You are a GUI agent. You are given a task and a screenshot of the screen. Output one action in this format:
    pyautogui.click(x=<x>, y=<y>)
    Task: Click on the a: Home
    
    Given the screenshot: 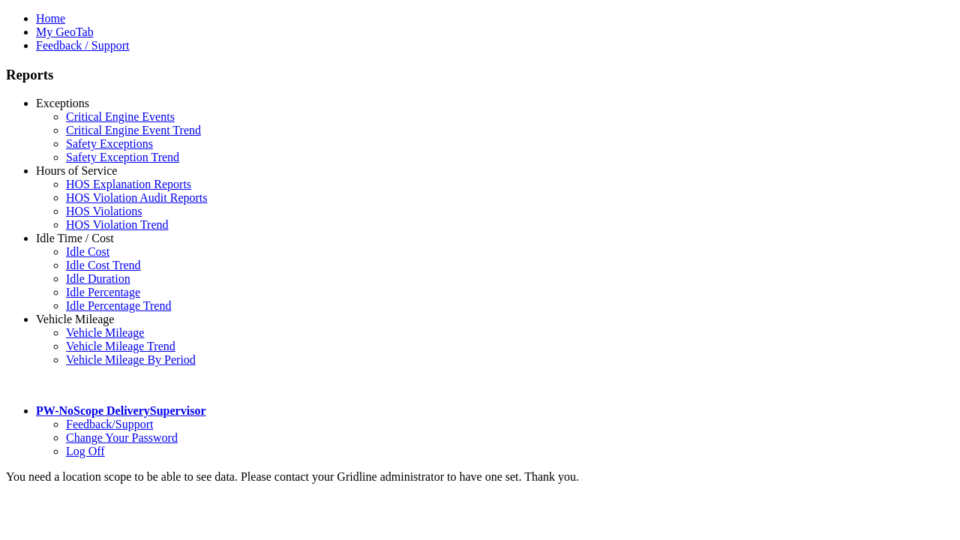 What is the action you would take?
    pyautogui.click(x=50, y=18)
    